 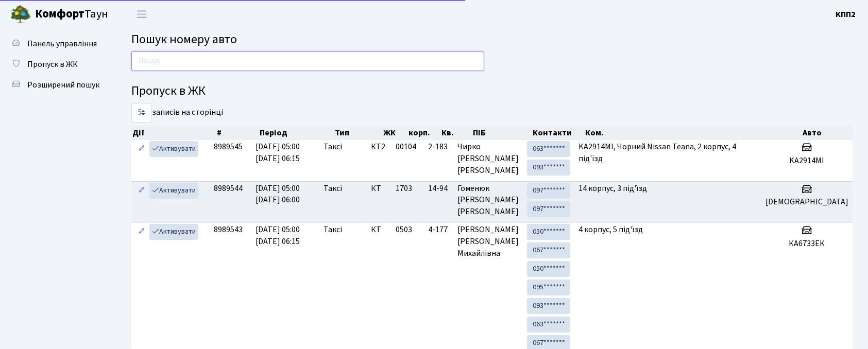 What do you see at coordinates (307, 61) in the screenshot?
I see `input: Пошук` at bounding box center [307, 61].